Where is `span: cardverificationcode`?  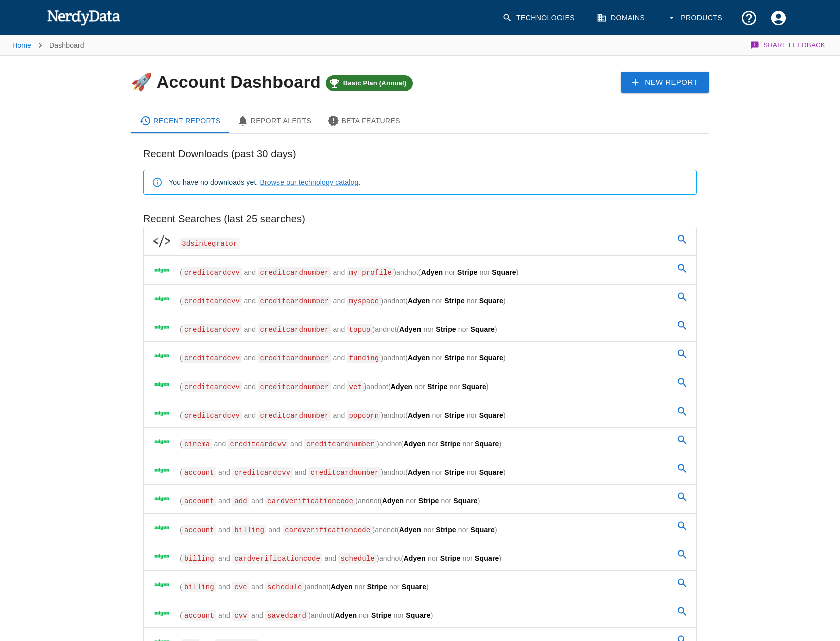 span: cardverificationcode is located at coordinates (327, 530).